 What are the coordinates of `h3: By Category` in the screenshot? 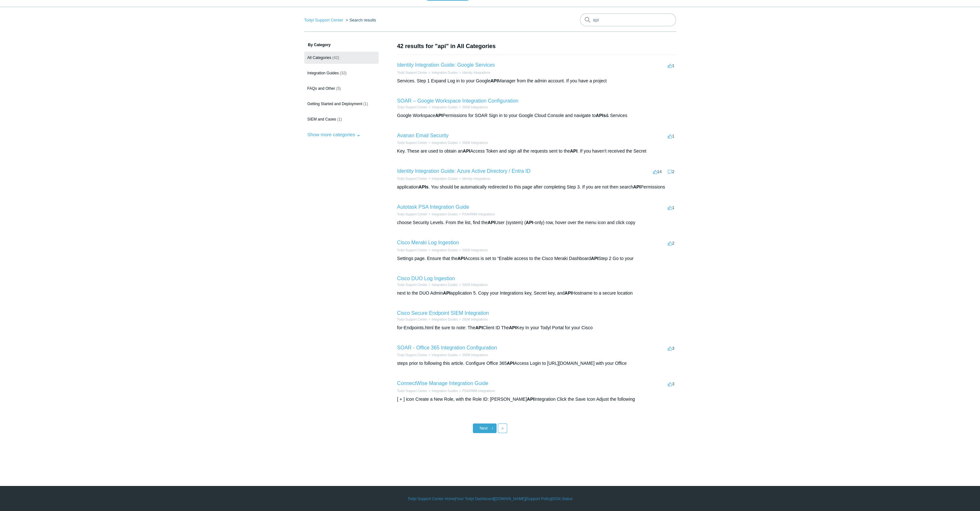 It's located at (341, 45).